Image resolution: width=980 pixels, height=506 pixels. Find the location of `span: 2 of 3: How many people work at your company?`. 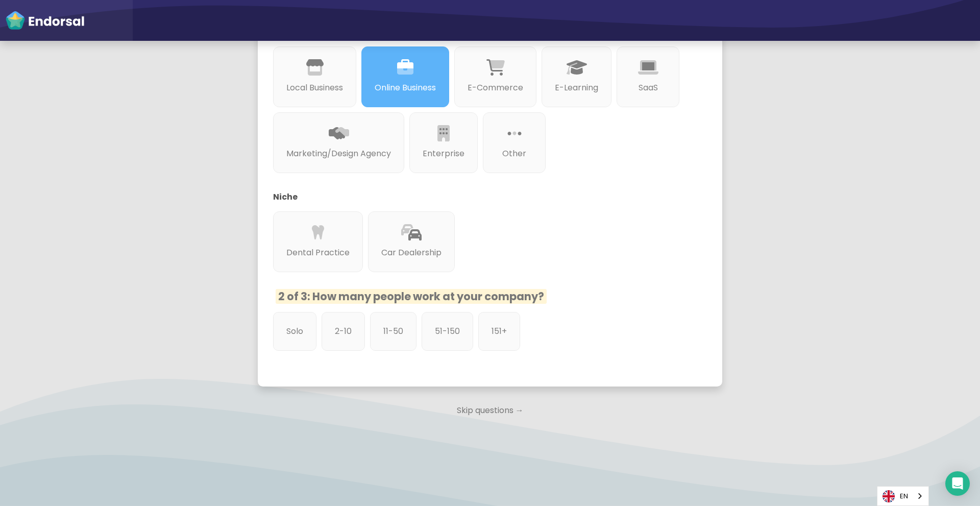

span: 2 of 3: How many people work at your company? is located at coordinates (411, 296).